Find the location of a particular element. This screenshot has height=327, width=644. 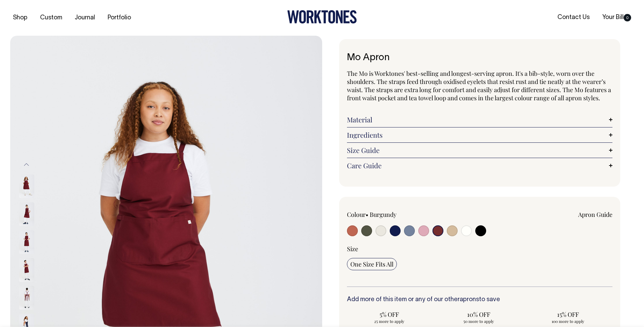

span: 25 more to apply is located at coordinates (390, 321).